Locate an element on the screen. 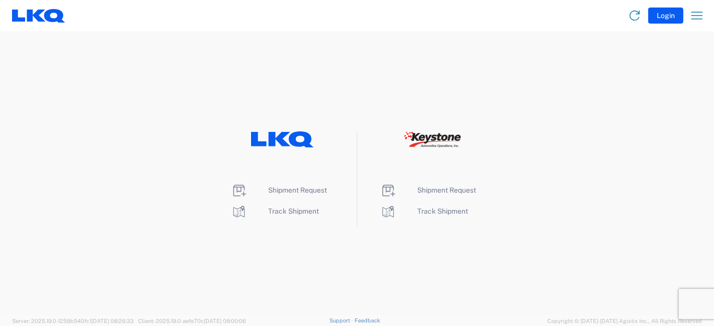  a: Feedback is located at coordinates (367, 321).